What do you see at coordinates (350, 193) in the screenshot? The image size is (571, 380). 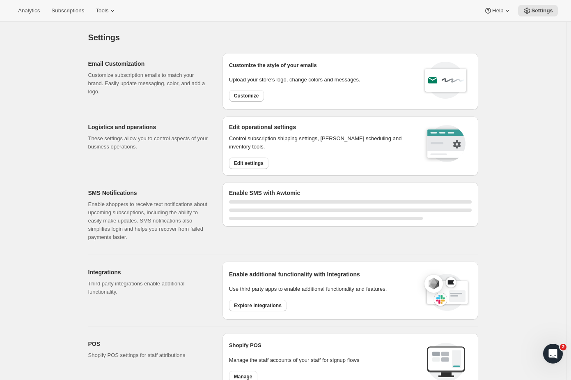 I see `h2: Enable SMS with Awtomic` at bounding box center [350, 193].